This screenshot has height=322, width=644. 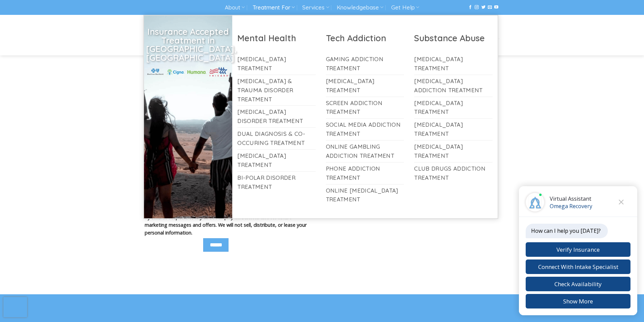 What do you see at coordinates (477, 7) in the screenshot?
I see `a: Follow on Instagram` at bounding box center [477, 7].